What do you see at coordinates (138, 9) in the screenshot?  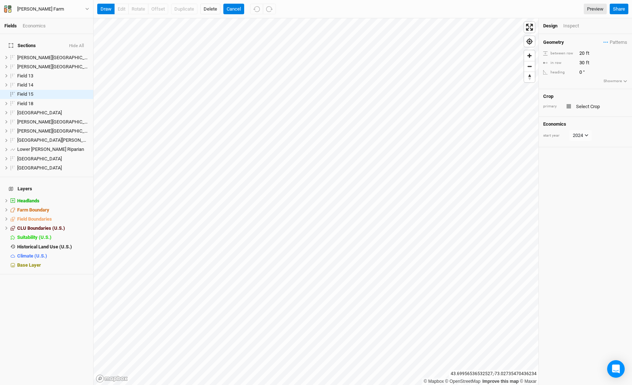 I see `button: rotate` at bounding box center [138, 9].